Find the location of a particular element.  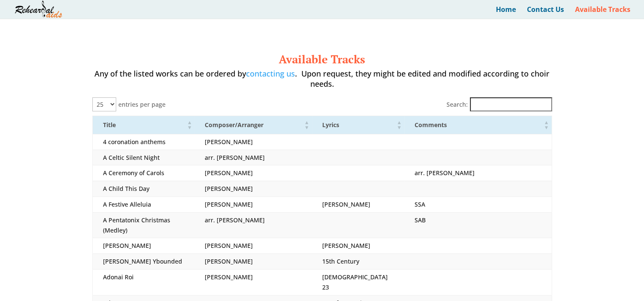

td: 15th Century is located at coordinates (358, 261).